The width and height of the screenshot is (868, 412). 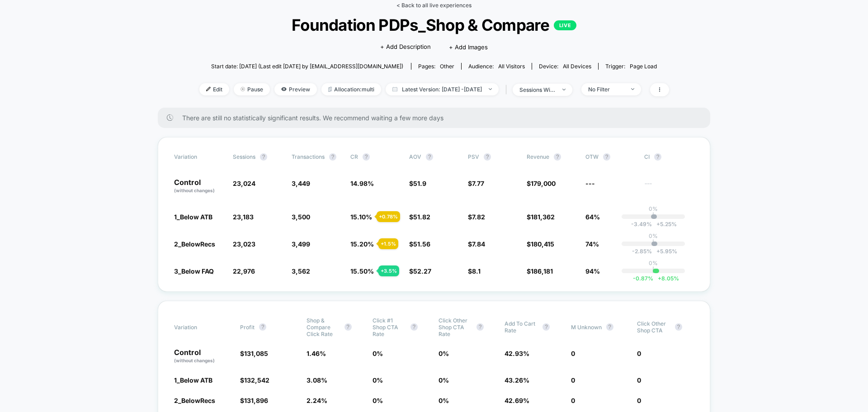 What do you see at coordinates (194, 243) in the screenshot?
I see `span: 2_BelowRecs` at bounding box center [194, 243].